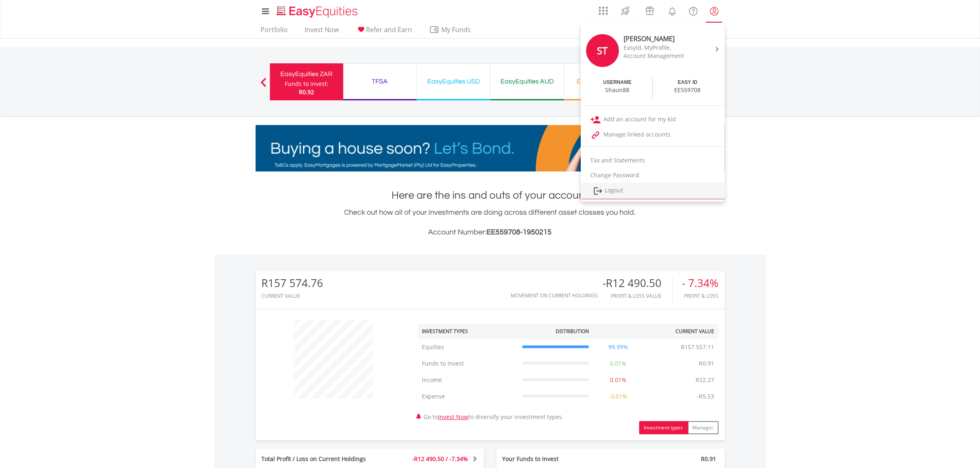 This screenshot has height=468, width=980. I want to click on div: Go to to diversify your investment types., so click(568, 375).